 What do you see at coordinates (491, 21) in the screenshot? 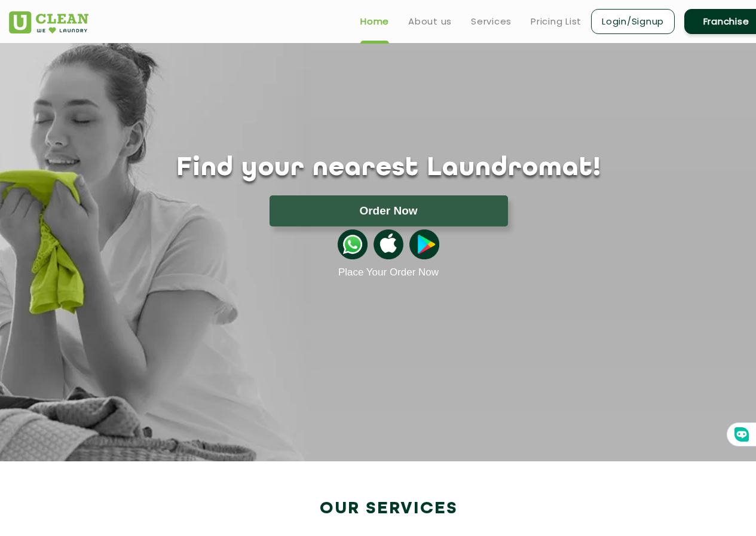
I see `a: Services` at bounding box center [491, 21].